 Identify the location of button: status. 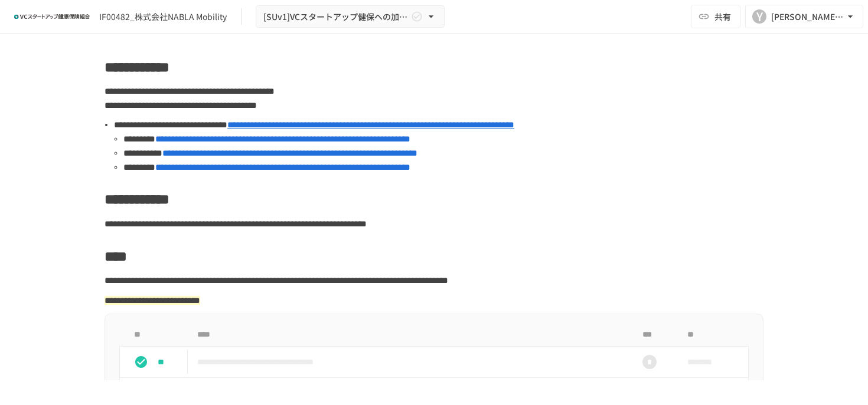
(141, 362).